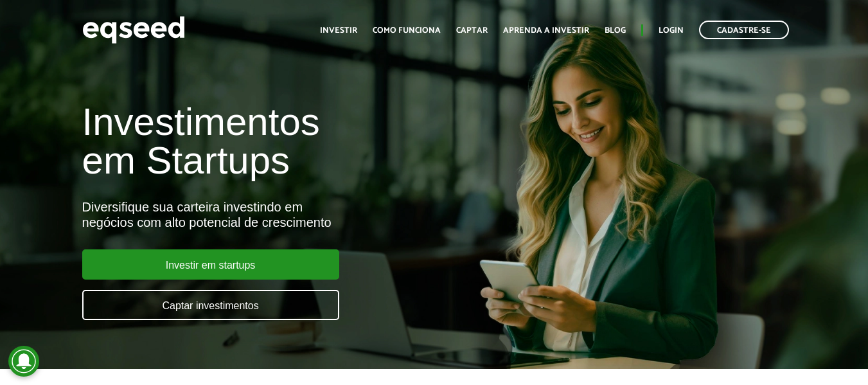 Image resolution: width=868 pixels, height=385 pixels. What do you see at coordinates (472, 31) in the screenshot?
I see `a: Captar` at bounding box center [472, 31].